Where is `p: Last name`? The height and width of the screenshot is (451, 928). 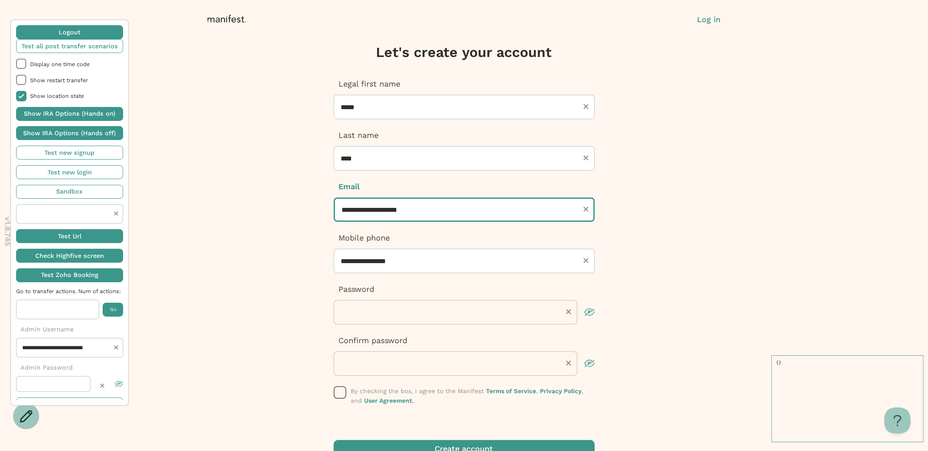
p: Last name is located at coordinates (464, 135).